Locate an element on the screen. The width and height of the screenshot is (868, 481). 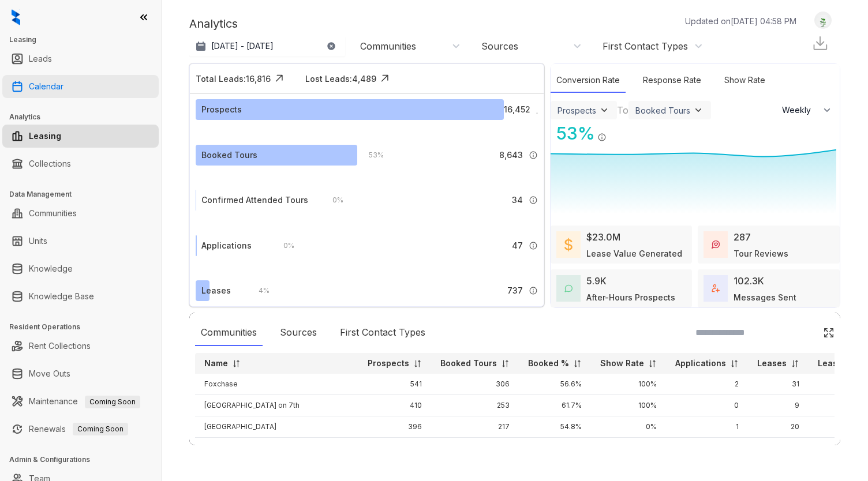
td: 31 is located at coordinates (778, 384).